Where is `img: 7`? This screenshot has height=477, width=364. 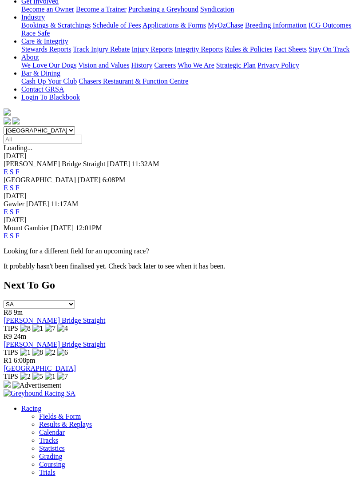 img: 7 is located at coordinates (63, 376).